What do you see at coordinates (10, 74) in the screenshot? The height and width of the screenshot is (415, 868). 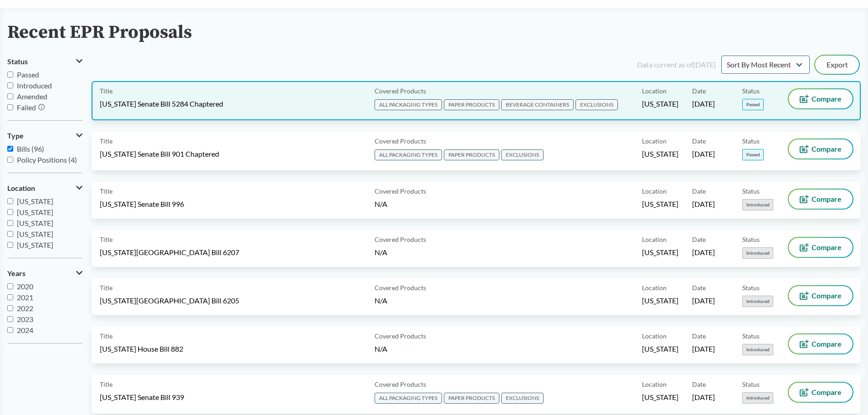 I see `input: Passed` at bounding box center [10, 74].